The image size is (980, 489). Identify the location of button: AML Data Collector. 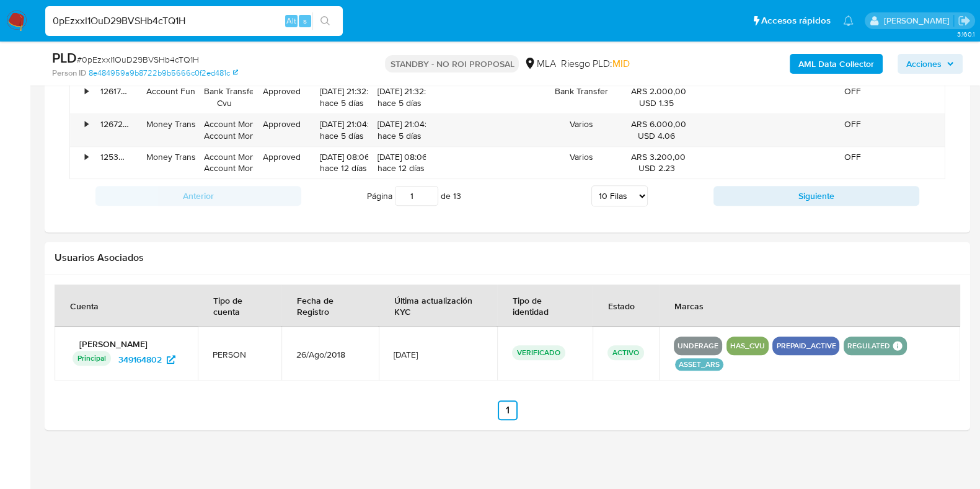
(836, 64).